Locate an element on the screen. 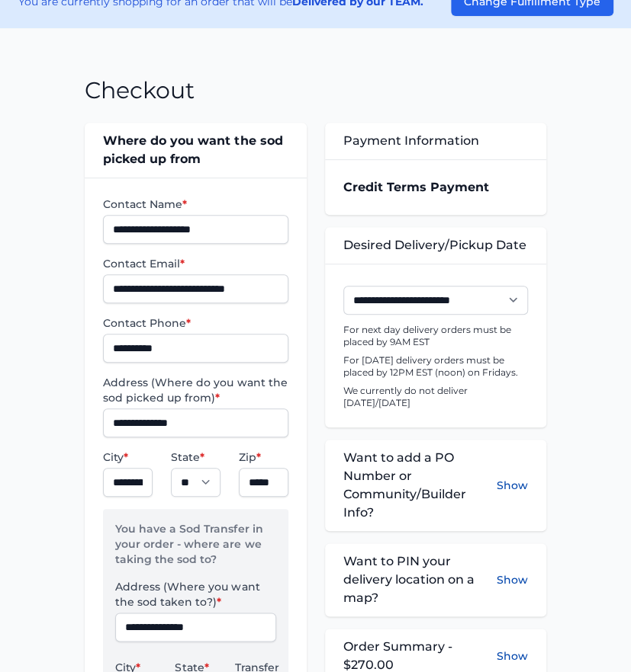 The height and width of the screenshot is (672, 631). label: Contact Name is located at coordinates (196, 204).